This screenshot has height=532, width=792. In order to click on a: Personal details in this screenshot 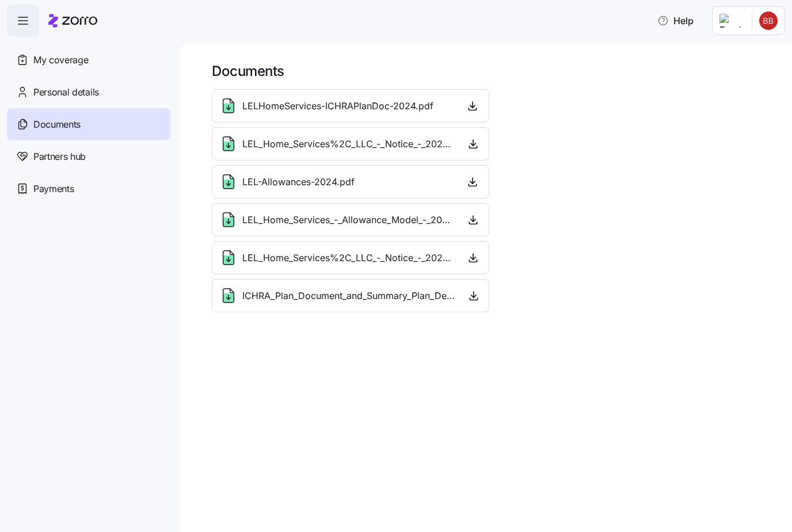, I will do `click(88, 92)`.